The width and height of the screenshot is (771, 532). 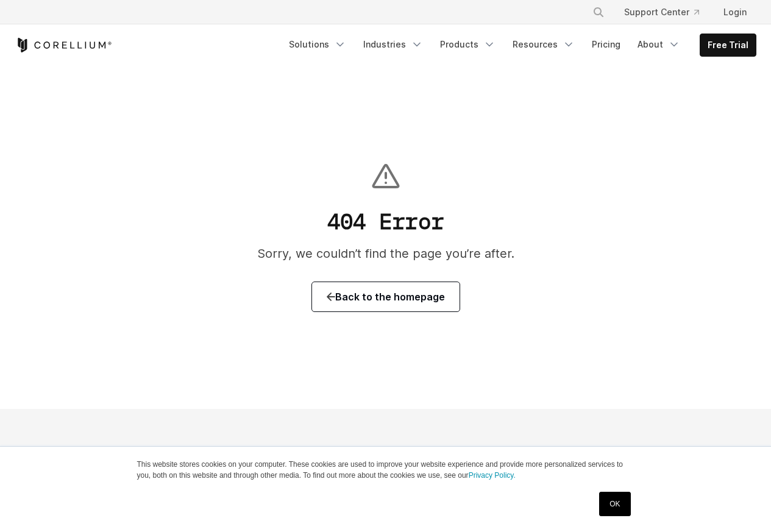 I want to click on a: Solutions, so click(x=318, y=44).